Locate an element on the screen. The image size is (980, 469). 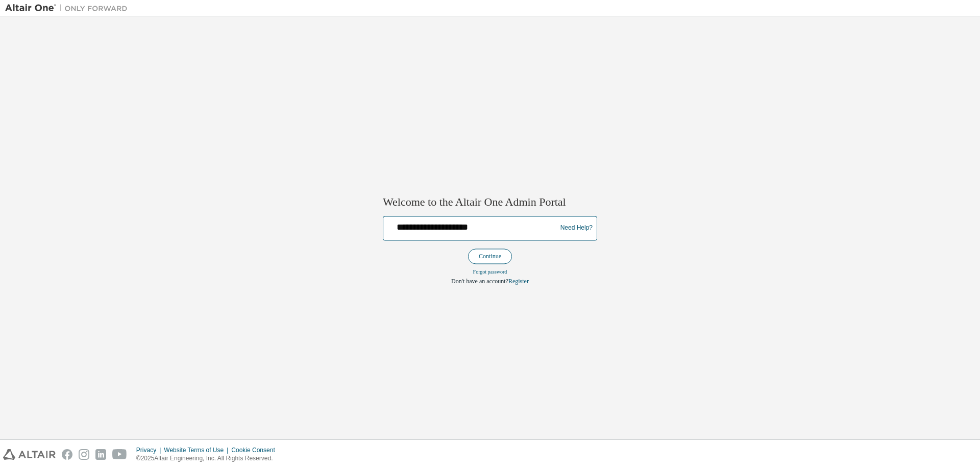
img: youtube.svg is located at coordinates (120, 454).